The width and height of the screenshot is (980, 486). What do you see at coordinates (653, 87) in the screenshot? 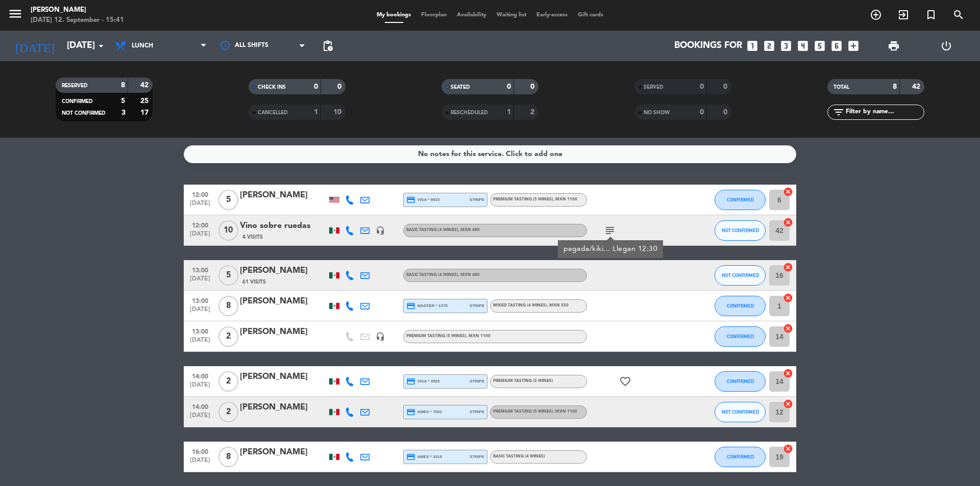
I see `span: SERVED` at bounding box center [653, 87].